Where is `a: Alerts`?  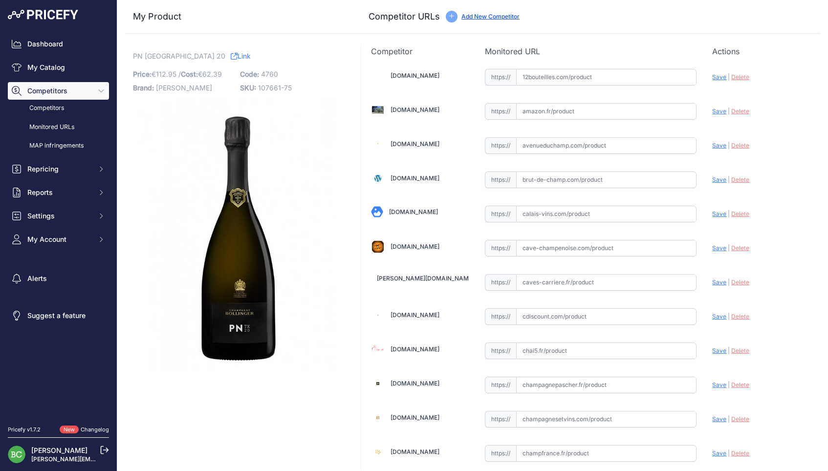 a: Alerts is located at coordinates (58, 279).